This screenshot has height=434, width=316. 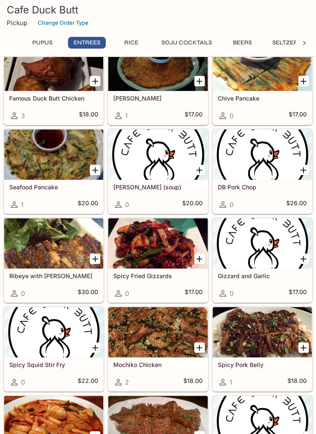 What do you see at coordinates (158, 276) in the screenshot?
I see `h5: Spicy Fried Gizzards` at bounding box center [158, 276].